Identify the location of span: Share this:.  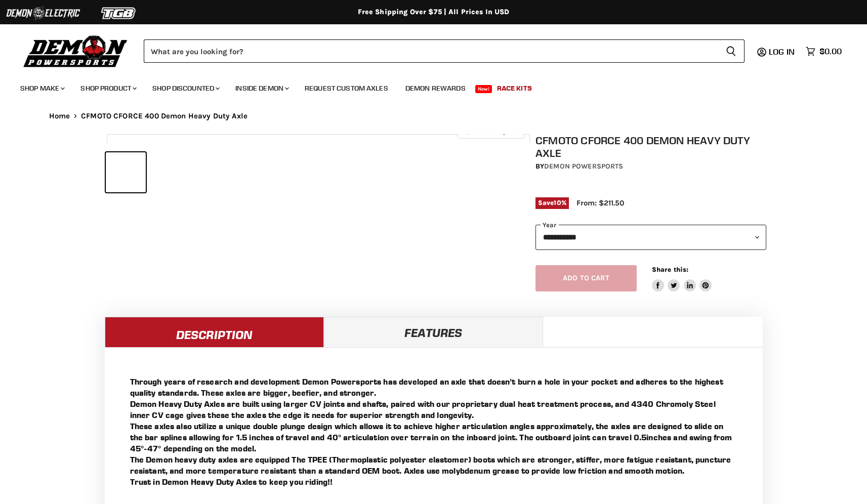
(670, 269).